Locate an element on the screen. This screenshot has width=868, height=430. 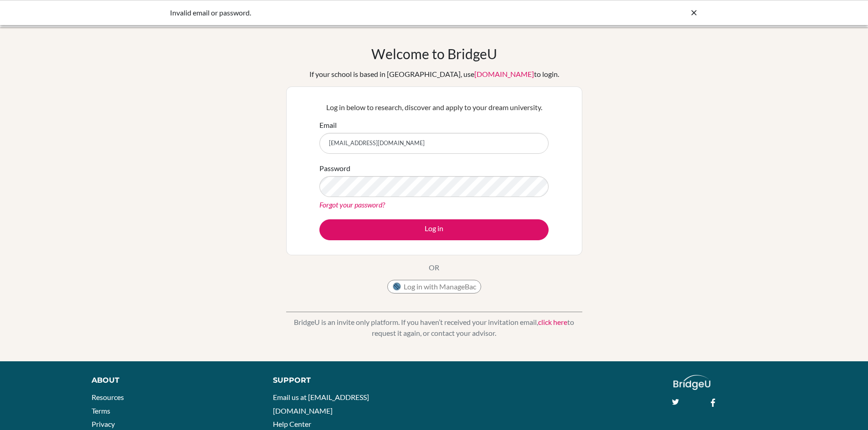
a: Resources is located at coordinates (108, 397).